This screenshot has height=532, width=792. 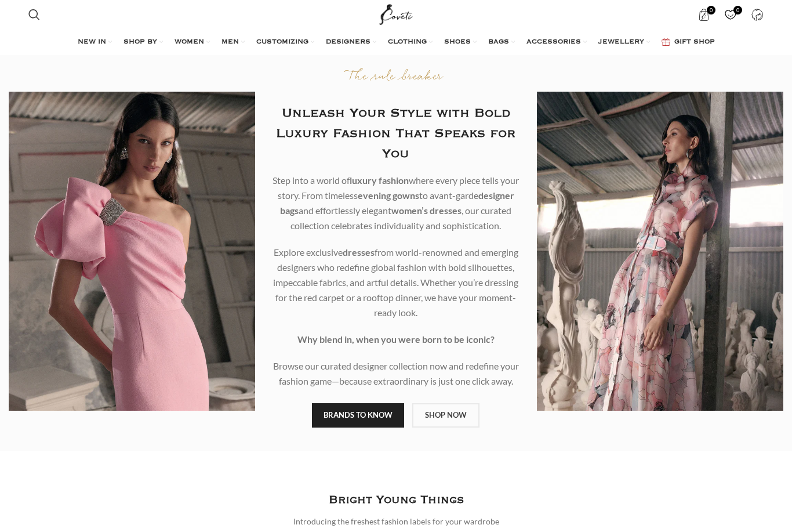 What do you see at coordinates (666, 41) in the screenshot?
I see `img: GiftBag` at bounding box center [666, 41].